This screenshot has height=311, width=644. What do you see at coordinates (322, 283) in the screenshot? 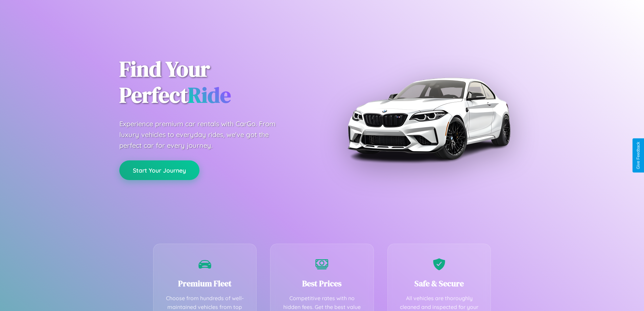
I see `h3: Best Prices` at bounding box center [322, 283].